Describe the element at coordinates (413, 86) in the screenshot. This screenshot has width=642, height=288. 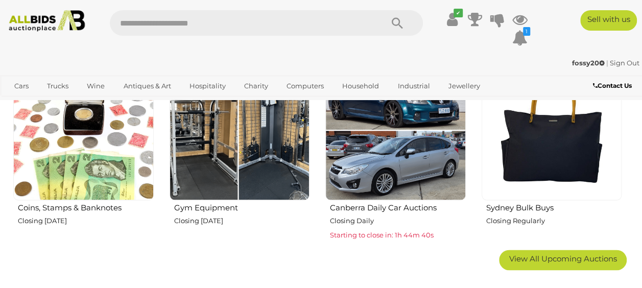
I see `a: Industrial` at that location.